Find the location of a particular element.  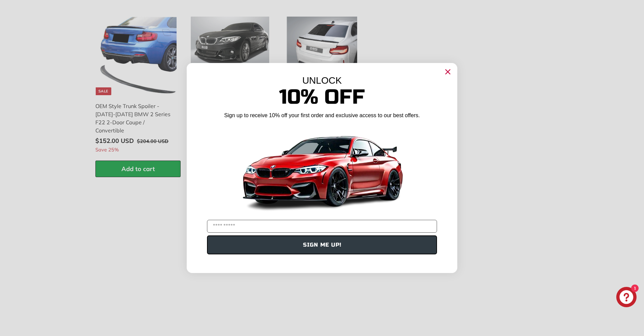

input: YOUR EMAIL is located at coordinates (322, 226).